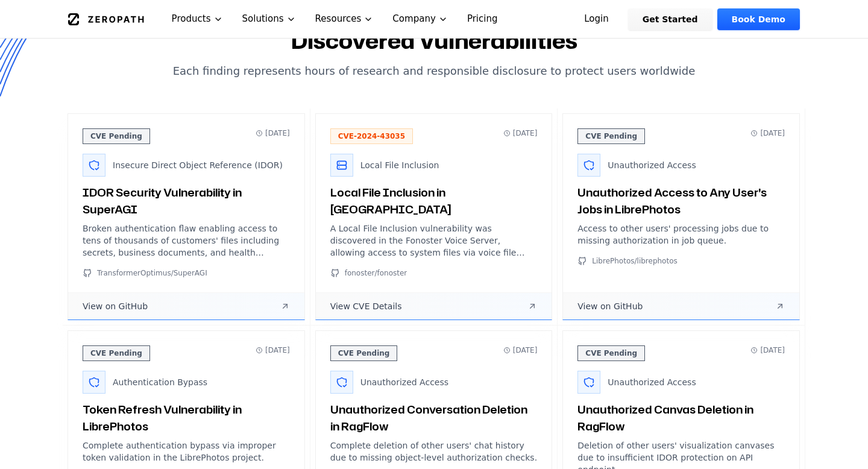 This screenshot has height=469, width=868. What do you see at coordinates (186, 241) in the screenshot?
I see `p: Broken authentication flaw enabling access to tens of thousands of customers' files including sec...` at bounding box center [186, 241].